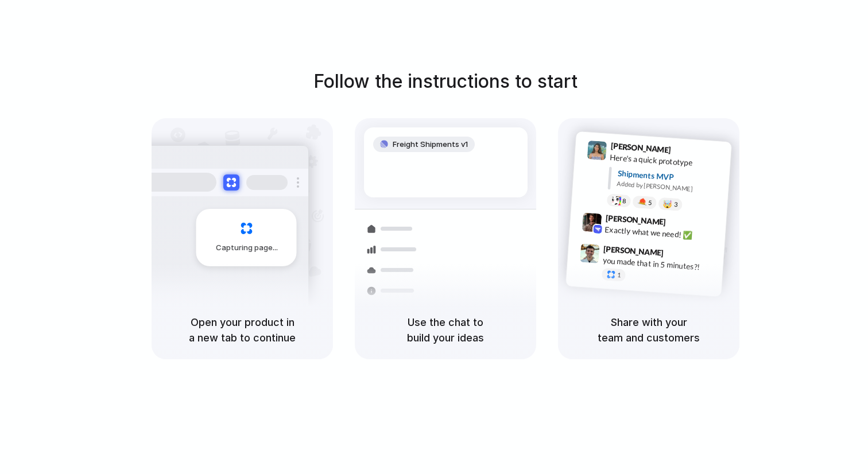 The height and width of the screenshot is (474, 868). I want to click on div: Here's a quick prototype, so click(667, 161).